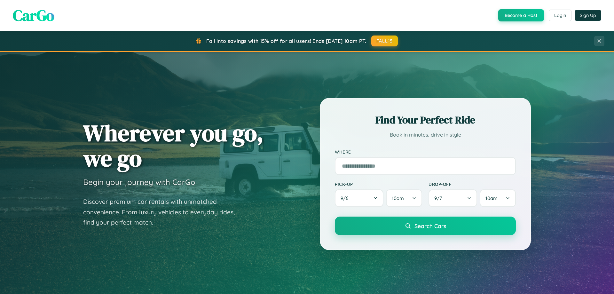  I want to click on h3: Begin your journey with CarGo, so click(139, 182).